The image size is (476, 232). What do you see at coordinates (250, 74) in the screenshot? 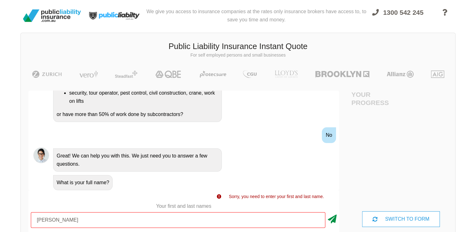
I see `img: CGU | Public Liability Insurance` at bounding box center [250, 74].